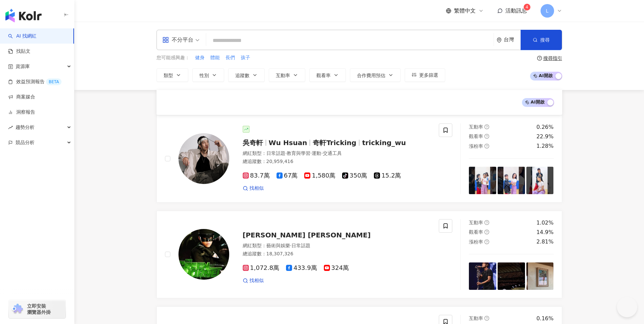  What do you see at coordinates (384, 143) in the screenshot?
I see `span: tricking_wu` at bounding box center [384, 143].